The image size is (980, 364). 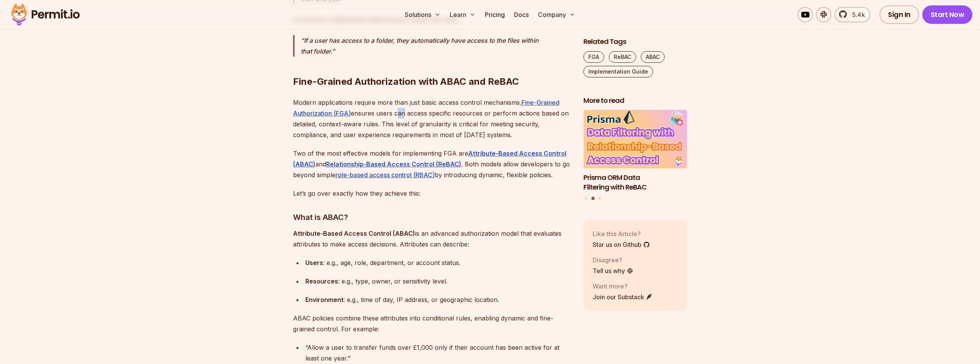 I want to click on strong: Users, so click(x=314, y=263).